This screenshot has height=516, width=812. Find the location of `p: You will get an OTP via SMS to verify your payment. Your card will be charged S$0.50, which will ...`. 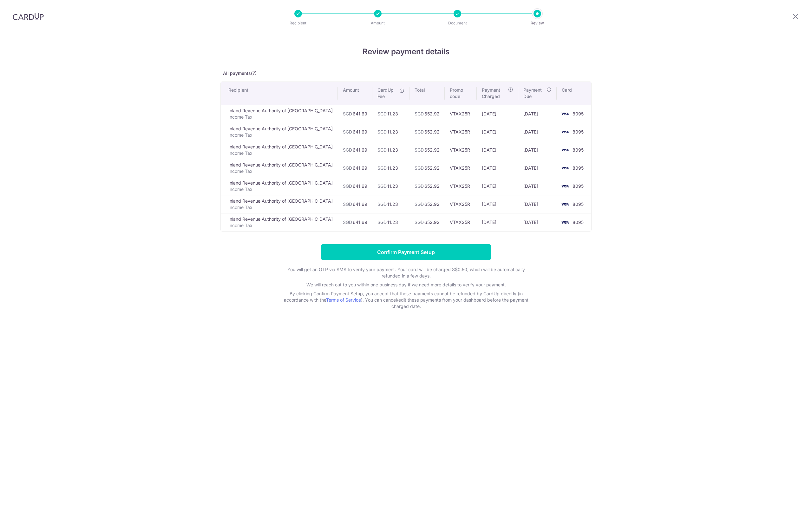

p: You will get an OTP via SMS to verify your payment. Your card will be charged S$0.50, which will ... is located at coordinates (406, 273).